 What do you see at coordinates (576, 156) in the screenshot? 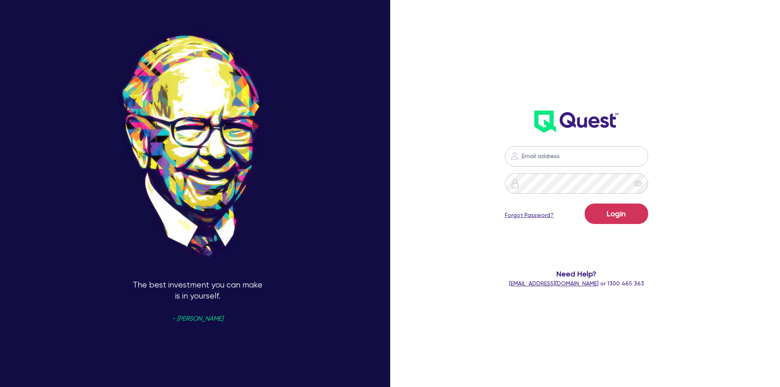
I see `input: Email address` at bounding box center [576, 156].